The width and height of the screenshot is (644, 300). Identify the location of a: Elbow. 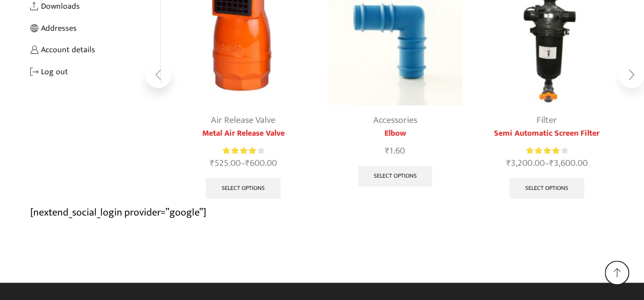
(395, 134).